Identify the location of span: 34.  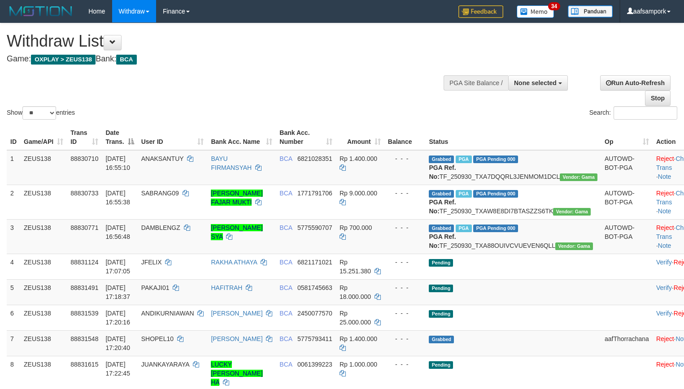
(554, 6).